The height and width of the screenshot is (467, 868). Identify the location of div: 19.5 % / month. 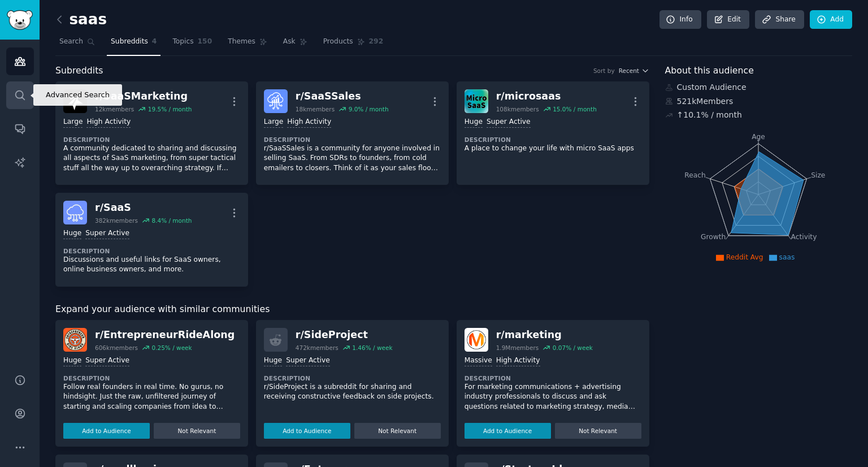
(170, 109).